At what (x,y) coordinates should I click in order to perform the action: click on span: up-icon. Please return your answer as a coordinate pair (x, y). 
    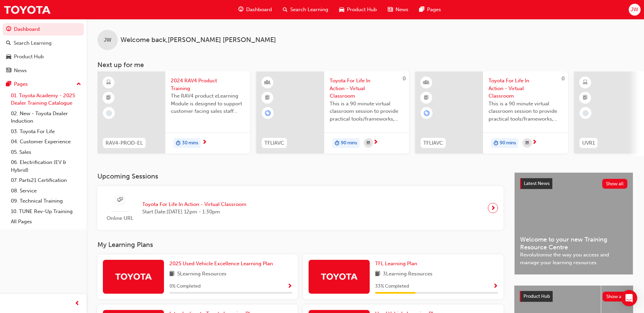
    Looking at the image, I should click on (79, 84).